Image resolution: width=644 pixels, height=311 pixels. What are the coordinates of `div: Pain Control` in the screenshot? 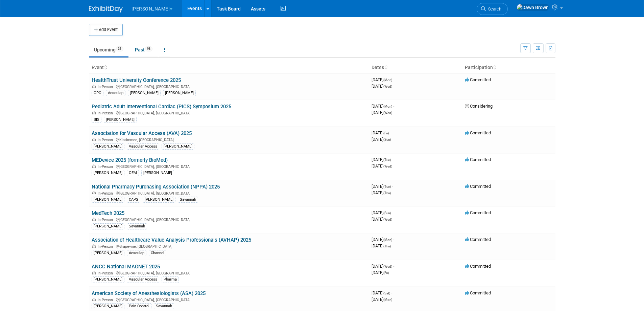 It's located at (139, 306).